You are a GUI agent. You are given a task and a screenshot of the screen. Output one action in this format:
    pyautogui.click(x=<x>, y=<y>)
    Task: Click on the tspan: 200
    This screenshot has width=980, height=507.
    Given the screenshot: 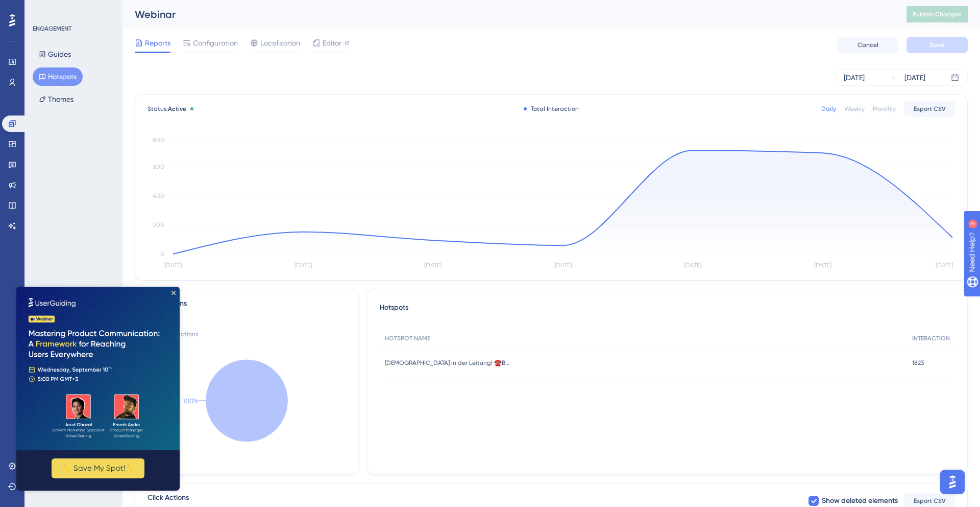 What is the action you would take?
    pyautogui.click(x=159, y=225)
    